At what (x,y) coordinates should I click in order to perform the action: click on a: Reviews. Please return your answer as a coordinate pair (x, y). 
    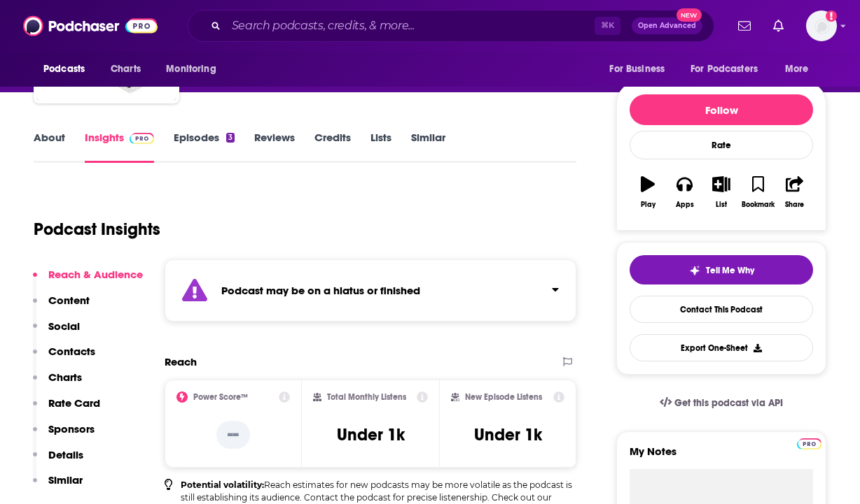
    Looking at the image, I should click on (274, 147).